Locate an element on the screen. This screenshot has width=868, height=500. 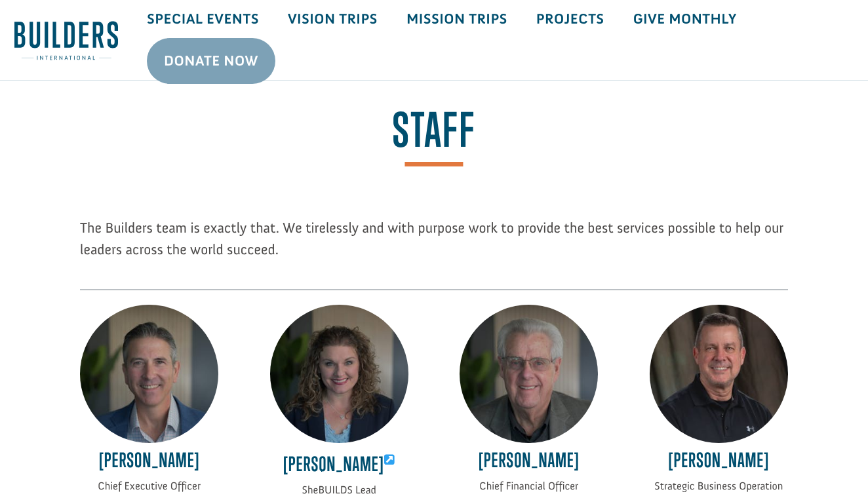
p: Chief Financial Officer is located at coordinates (528, 486).